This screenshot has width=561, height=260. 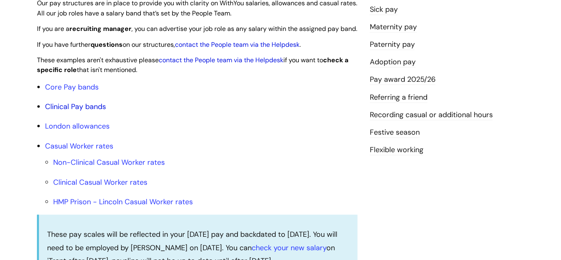 What do you see at coordinates (403, 80) in the screenshot?
I see `a: Pay award 2025/26` at bounding box center [403, 80].